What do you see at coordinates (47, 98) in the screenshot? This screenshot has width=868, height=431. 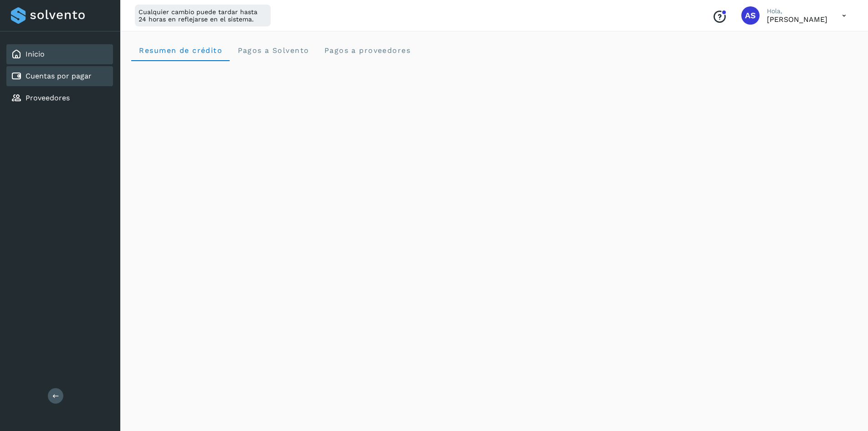 I see `a: Proveedores` at bounding box center [47, 98].